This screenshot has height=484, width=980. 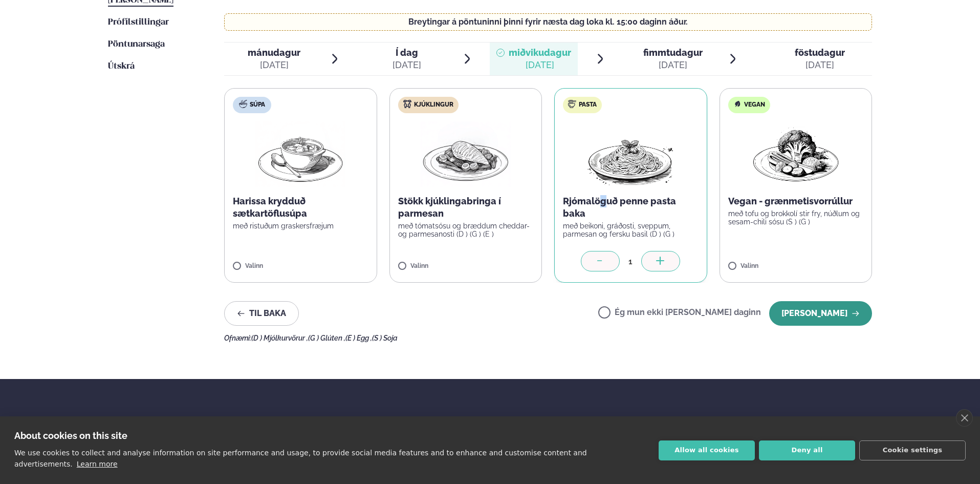 What do you see at coordinates (280, 338) in the screenshot?
I see `span: (D ) Mjólkurvörur ,` at bounding box center [280, 338].